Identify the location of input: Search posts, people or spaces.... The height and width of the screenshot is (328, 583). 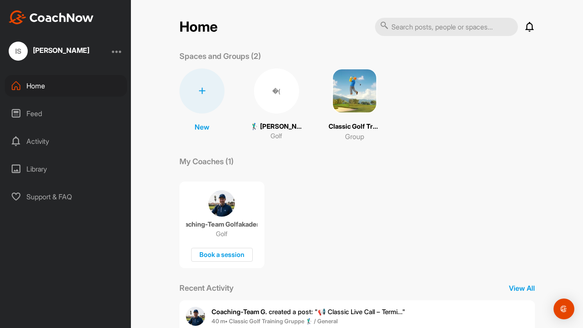
(446, 27).